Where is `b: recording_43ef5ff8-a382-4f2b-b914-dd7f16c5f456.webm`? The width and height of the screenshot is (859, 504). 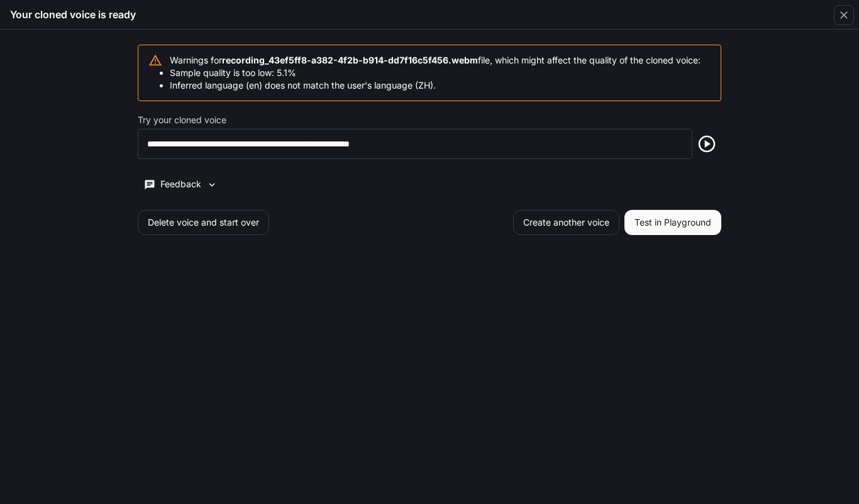
b: recording_43ef5ff8-a382-4f2b-b914-dd7f16c5f456.webm is located at coordinates (350, 60).